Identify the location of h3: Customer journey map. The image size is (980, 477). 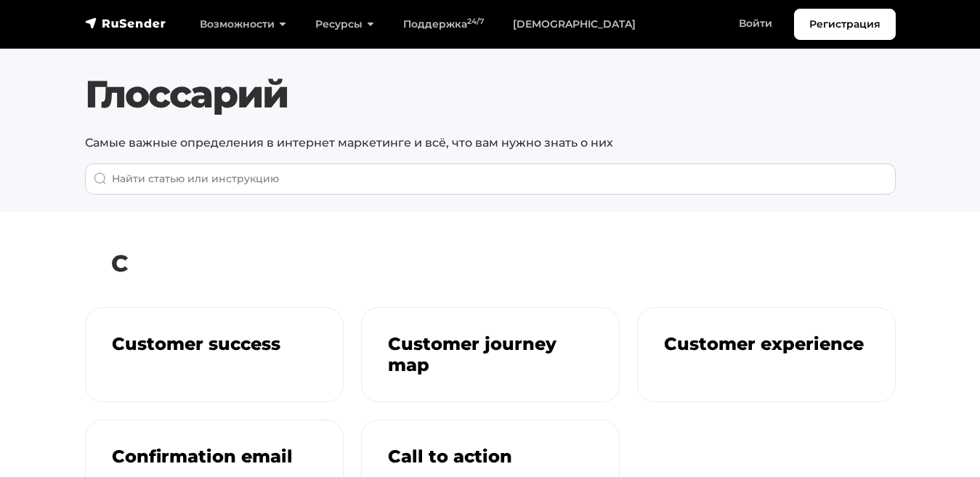
(491, 355).